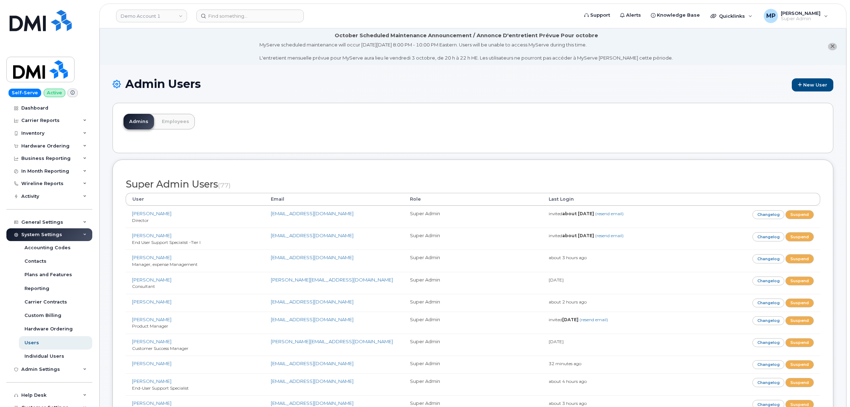 Image resolution: width=850 pixels, height=407 pixels. Describe the element at coordinates (150, 326) in the screenshot. I see `small: Product Manager` at that location.